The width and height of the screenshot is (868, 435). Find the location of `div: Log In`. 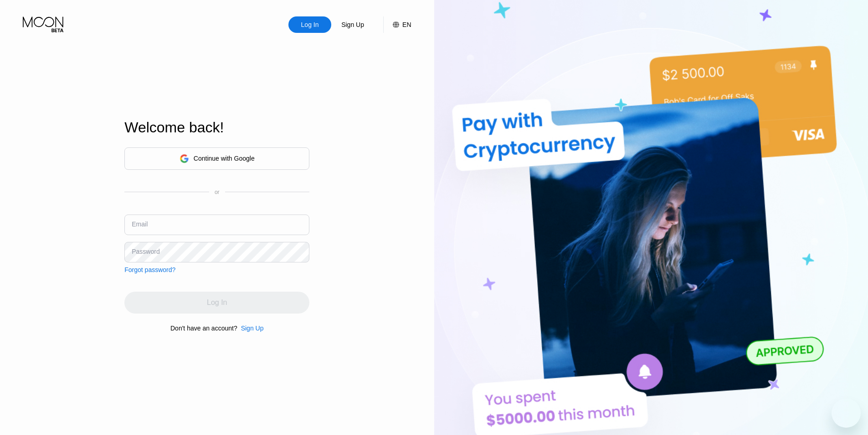

div: Log In is located at coordinates (310, 25).